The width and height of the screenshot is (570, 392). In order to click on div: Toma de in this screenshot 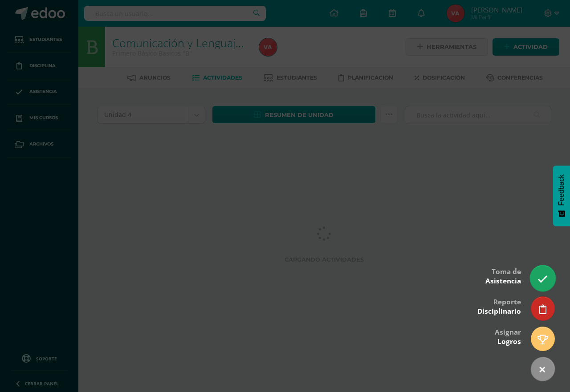, I will do `click(503, 275)`.